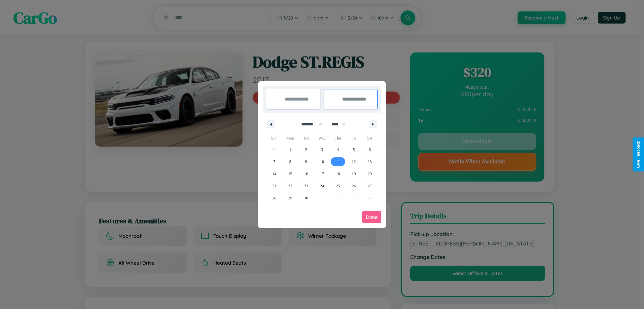  Describe the element at coordinates (291, 161) in the screenshot. I see `span: 8` at that location.